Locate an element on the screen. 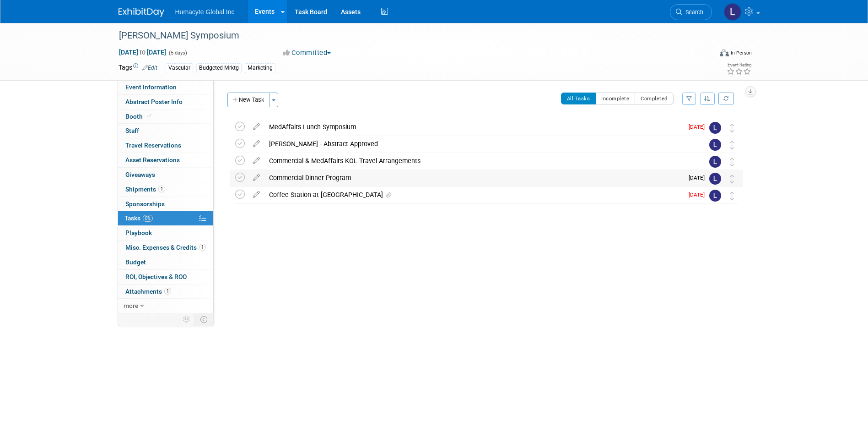  span: Shipments is located at coordinates (145, 189).